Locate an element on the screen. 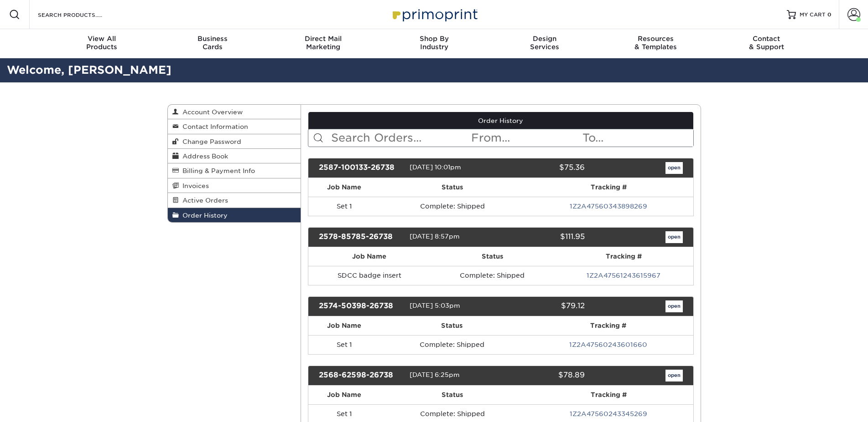 This screenshot has height=422, width=868. span: Billing & Payment Info is located at coordinates (217, 171).